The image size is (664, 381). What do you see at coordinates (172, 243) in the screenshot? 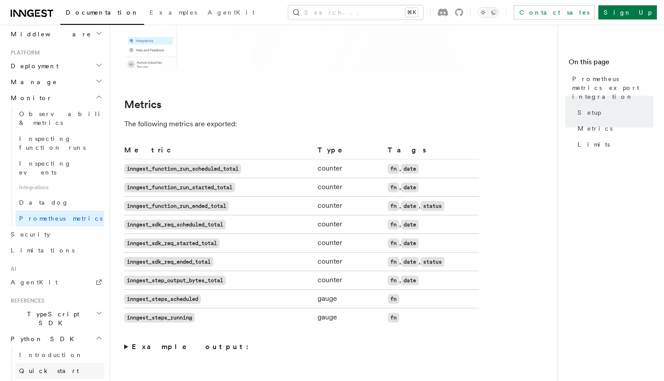
I see `code: inngest_sdk_req_started_total` at bounding box center [172, 243].